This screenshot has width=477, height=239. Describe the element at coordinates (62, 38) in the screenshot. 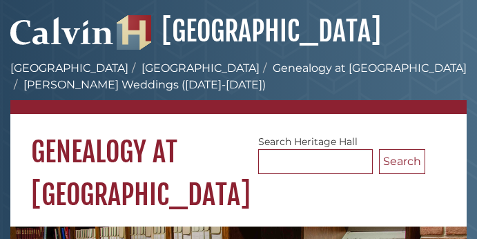

I see `a: Calvin University` at that location.